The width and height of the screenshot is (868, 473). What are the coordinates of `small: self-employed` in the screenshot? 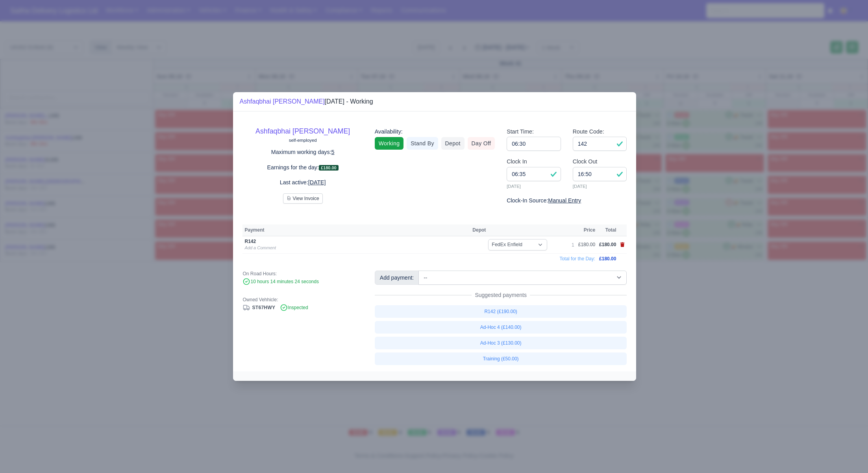 It's located at (303, 140).